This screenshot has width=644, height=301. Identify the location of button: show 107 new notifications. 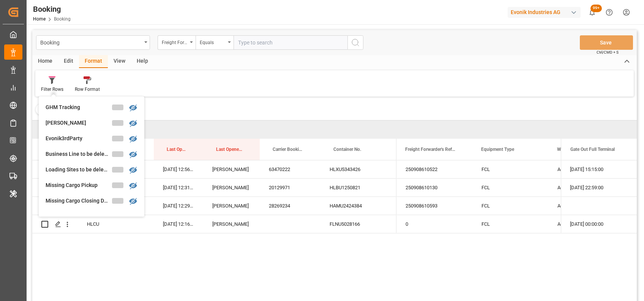
(592, 12).